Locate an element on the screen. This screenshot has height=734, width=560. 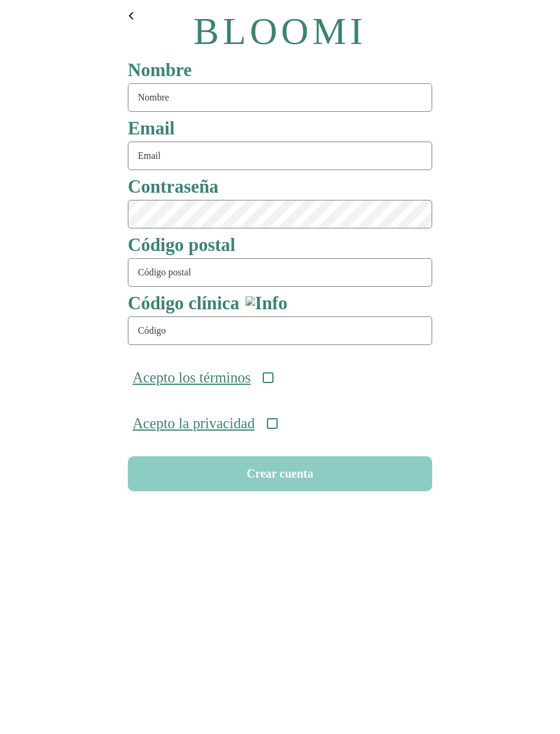
h5: Código clínica is located at coordinates (280, 303).